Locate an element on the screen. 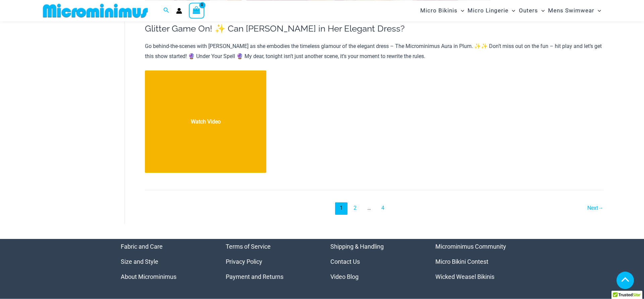 This screenshot has width=644, height=299. span: Mens Swimwear is located at coordinates (571, 10).